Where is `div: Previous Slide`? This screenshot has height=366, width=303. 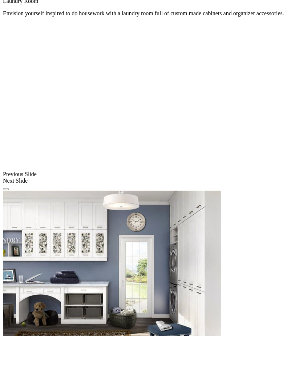 div: Previous Slide is located at coordinates (152, 174).